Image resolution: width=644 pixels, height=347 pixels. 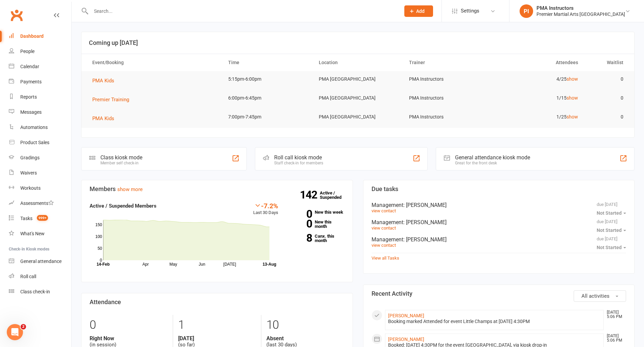 I want to click on div: 0, so click(x=128, y=325).